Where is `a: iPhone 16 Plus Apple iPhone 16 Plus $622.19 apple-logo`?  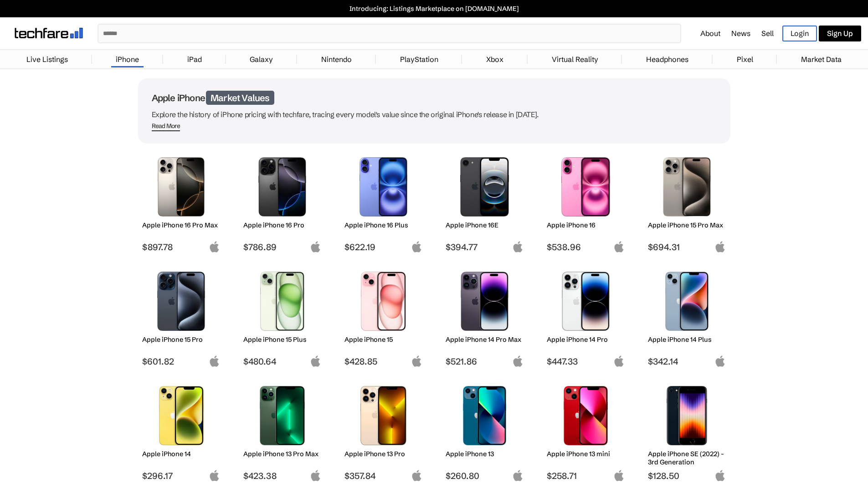 a: iPhone 16 Plus Apple iPhone 16 Plus $622.19 apple-logo is located at coordinates (384, 202).